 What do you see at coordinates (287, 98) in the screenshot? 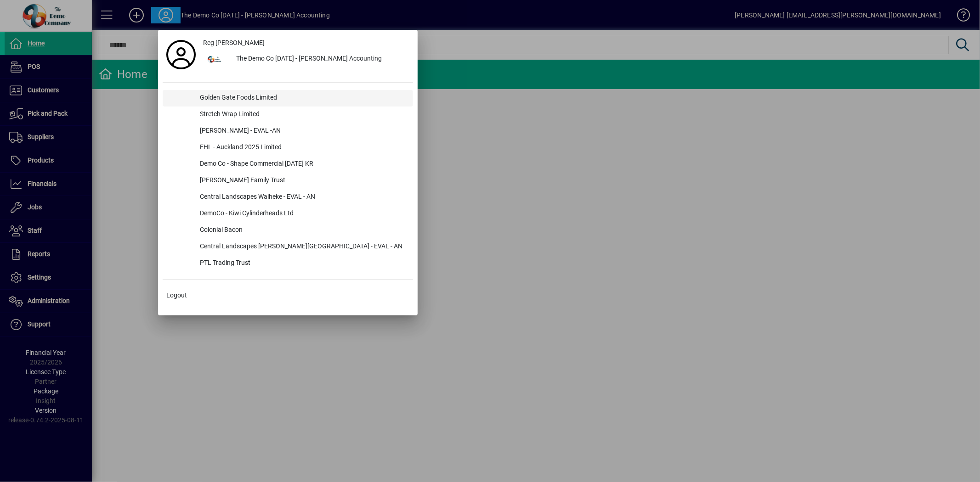
I see `button: Golden Gate Foods Limited` at bounding box center [287, 98].